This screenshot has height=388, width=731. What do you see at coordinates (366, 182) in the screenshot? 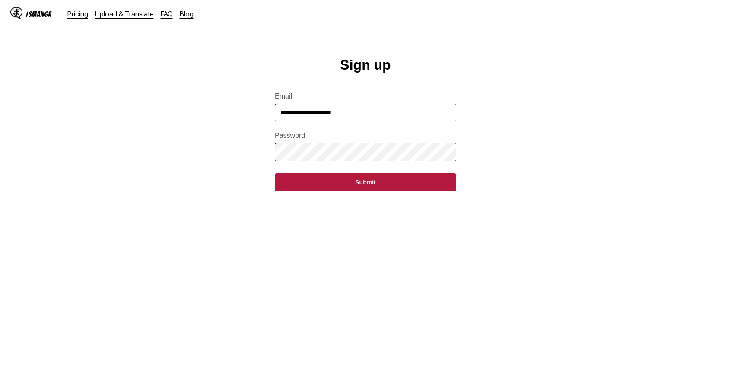
I see `button: Submit` at bounding box center [366, 182].